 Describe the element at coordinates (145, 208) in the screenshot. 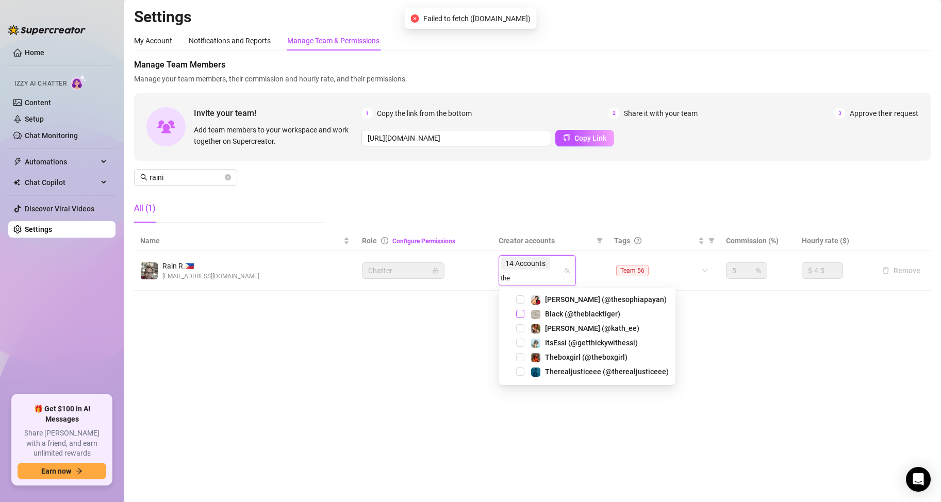

I see `div: All (1)` at that location.